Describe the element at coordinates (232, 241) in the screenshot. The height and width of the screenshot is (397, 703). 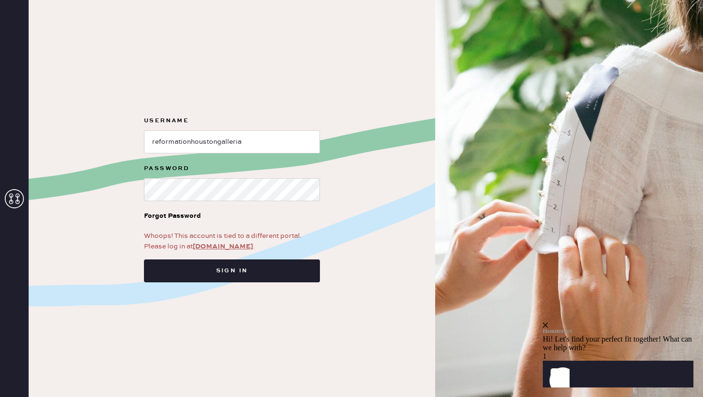
I see `div: Whoops! This account is tied to a different portal. Please log in at .` at that location.